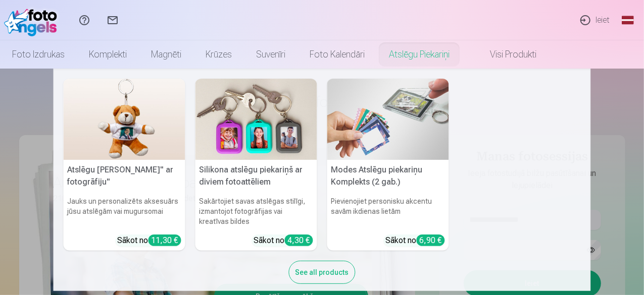  What do you see at coordinates (219, 55) in the screenshot?
I see `a: Krūzes` at bounding box center [219, 55].